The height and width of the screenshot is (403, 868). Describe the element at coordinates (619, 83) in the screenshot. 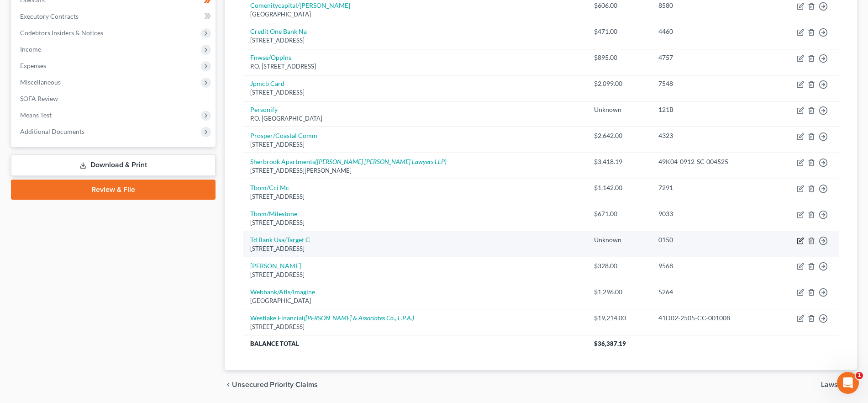

I see `div: $2,099.00` at that location.